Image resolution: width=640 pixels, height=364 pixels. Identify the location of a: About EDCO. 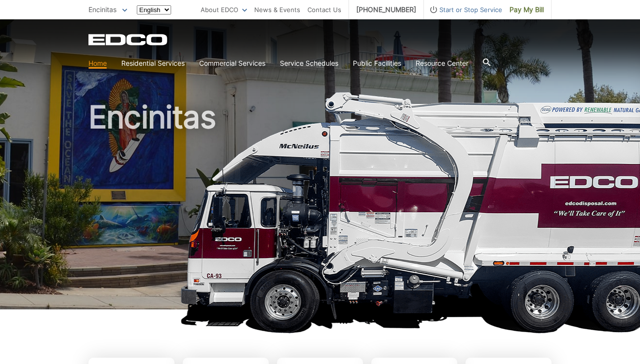
(224, 9).